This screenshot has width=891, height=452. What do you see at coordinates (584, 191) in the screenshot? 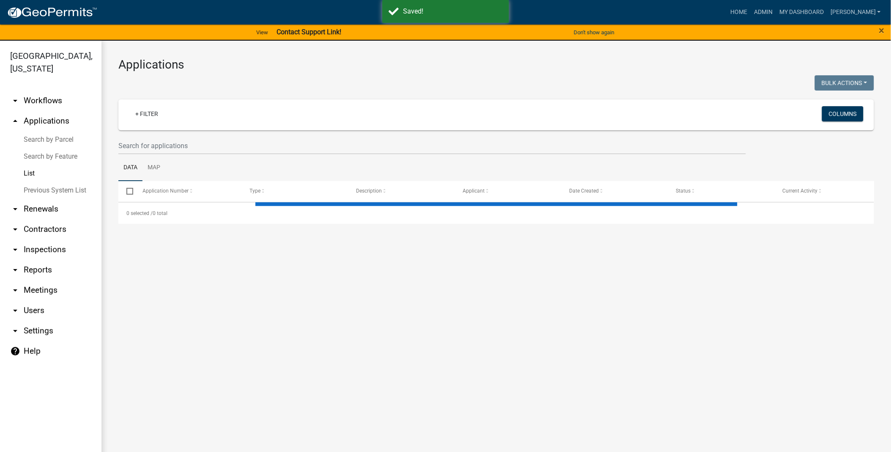
I see `span: Date Created` at bounding box center [584, 191].